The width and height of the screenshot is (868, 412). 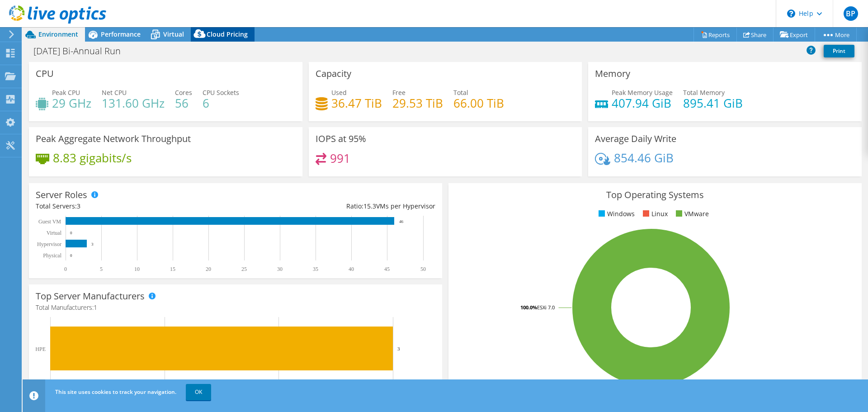 I want to click on span: Total Memory, so click(x=704, y=92).